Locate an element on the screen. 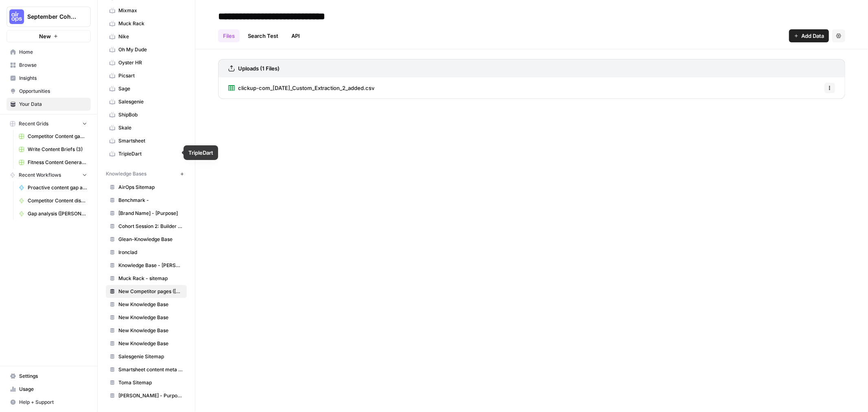  span: Recent Workflows is located at coordinates (40, 175).